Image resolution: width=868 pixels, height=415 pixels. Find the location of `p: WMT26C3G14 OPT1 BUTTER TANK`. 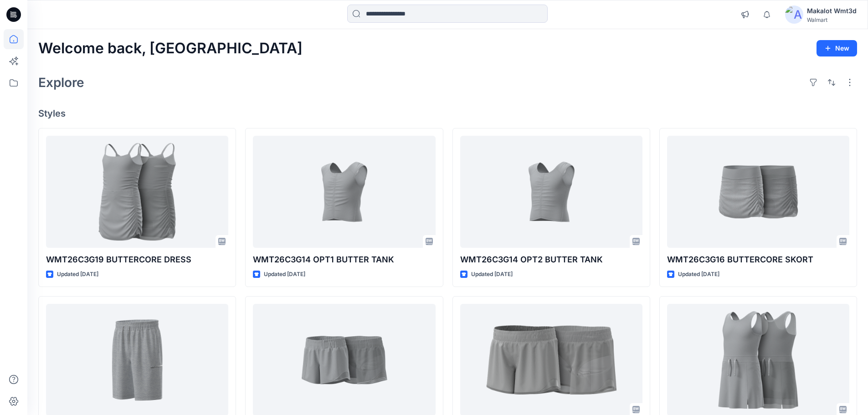

p: WMT26C3G14 OPT1 BUTTER TANK is located at coordinates (344, 259).